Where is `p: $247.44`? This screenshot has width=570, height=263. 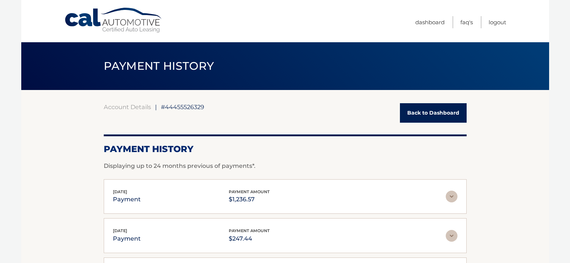 p: $247.44 is located at coordinates (249, 238).